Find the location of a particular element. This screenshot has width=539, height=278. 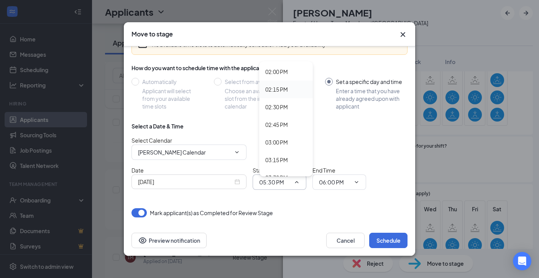

div: 03:15 PM is located at coordinates (276, 160).